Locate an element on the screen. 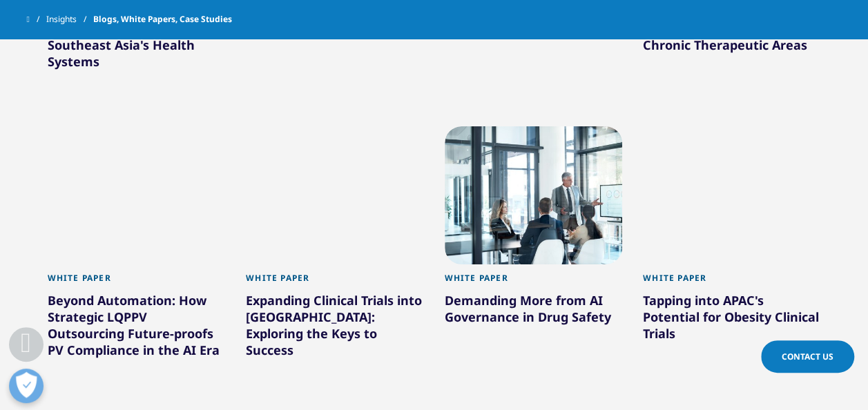  a: Contact Us is located at coordinates (807, 357).